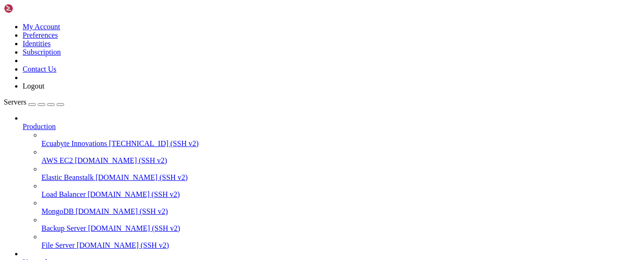 The height and width of the screenshot is (260, 644). Describe the element at coordinates (40, 35) in the screenshot. I see `a: Preferences` at that location.